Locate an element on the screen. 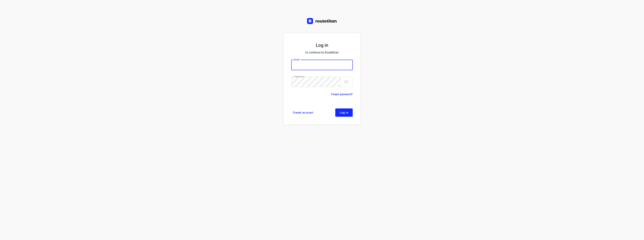 The image size is (644, 240). a: Routetitan is located at coordinates (322, 21).